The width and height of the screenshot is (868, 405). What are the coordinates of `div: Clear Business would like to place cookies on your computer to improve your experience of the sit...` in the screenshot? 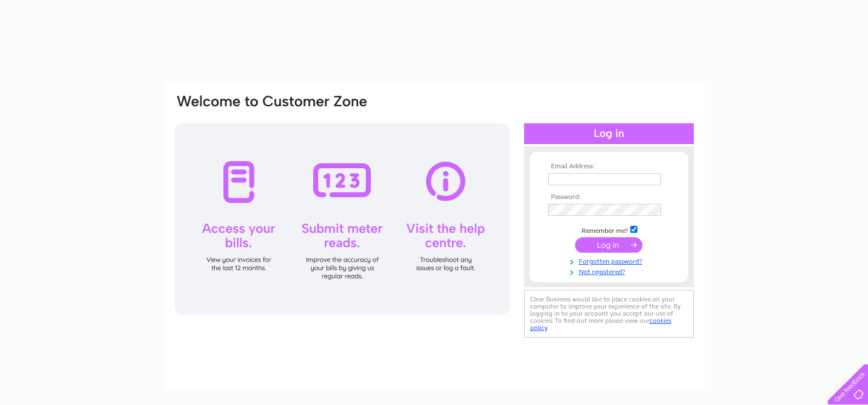 It's located at (609, 314).